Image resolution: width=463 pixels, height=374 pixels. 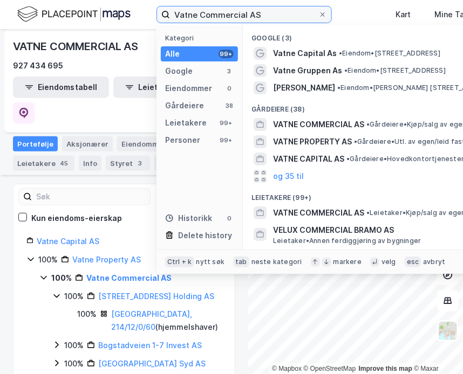 What do you see at coordinates (180, 262) in the screenshot?
I see `div: Ctrl + k` at bounding box center [180, 262].